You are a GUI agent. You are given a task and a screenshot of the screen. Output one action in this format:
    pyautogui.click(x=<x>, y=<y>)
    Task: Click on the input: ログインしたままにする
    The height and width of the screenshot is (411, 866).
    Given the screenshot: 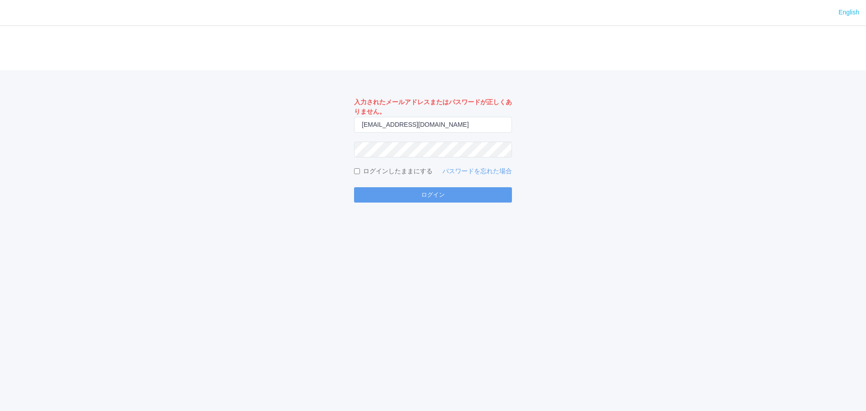 What is the action you would take?
    pyautogui.click(x=357, y=171)
    